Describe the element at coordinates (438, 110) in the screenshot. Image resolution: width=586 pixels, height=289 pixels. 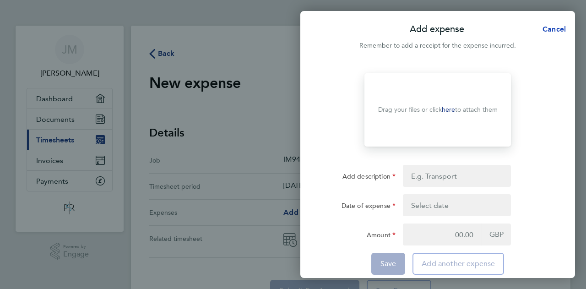
I see `p: Drag your files or click to attach them` at that location.